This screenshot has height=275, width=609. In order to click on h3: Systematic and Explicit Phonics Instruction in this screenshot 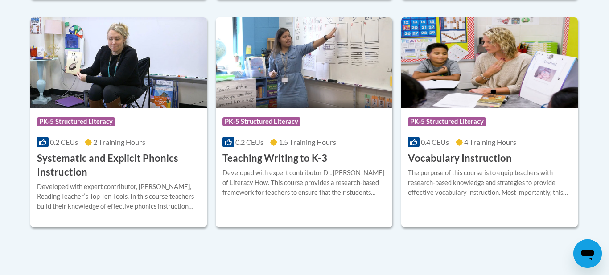, I will do `click(119, 165)`.